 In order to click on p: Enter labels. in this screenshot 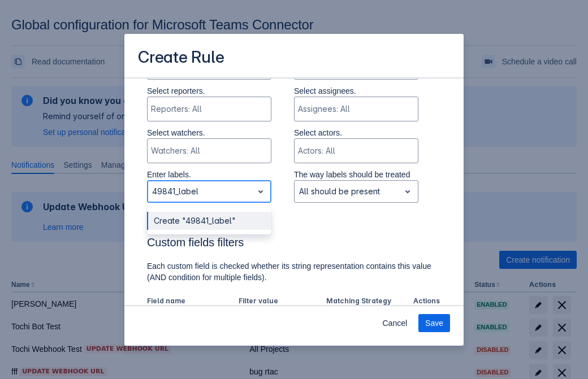, I will do `click(209, 175)`.